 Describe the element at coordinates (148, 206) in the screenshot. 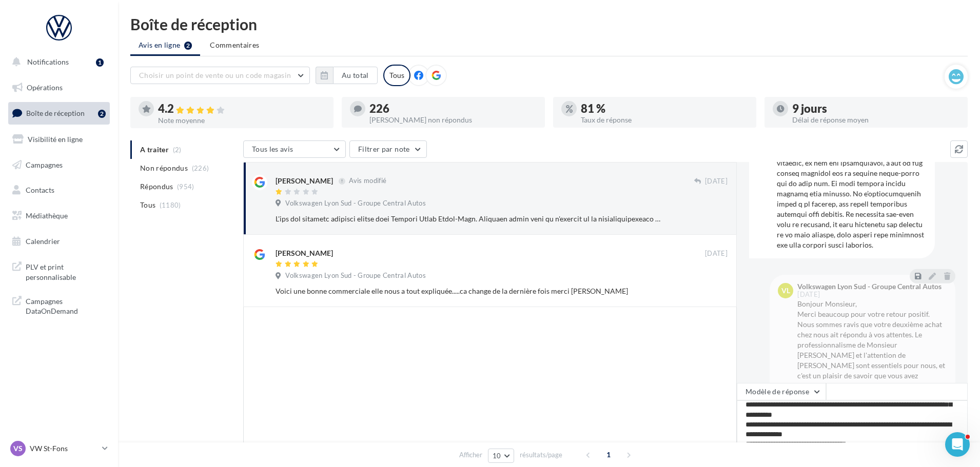

I see `span: Tous` at that location.